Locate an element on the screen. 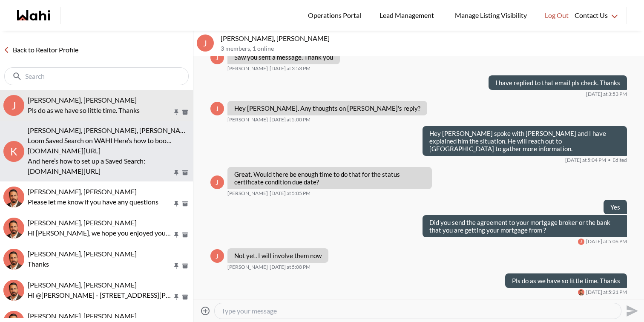 Image resolution: width=644 pixels, height=322 pixels. span: Lead Management is located at coordinates (408, 15).